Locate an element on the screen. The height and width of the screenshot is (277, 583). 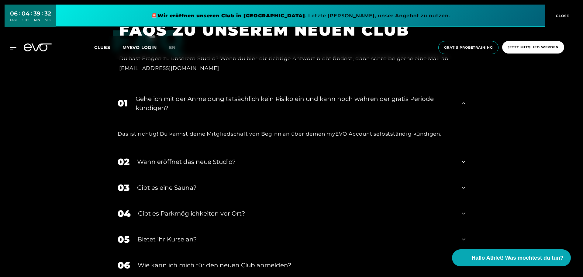
span: Gratis Probetraining is located at coordinates (468, 47).